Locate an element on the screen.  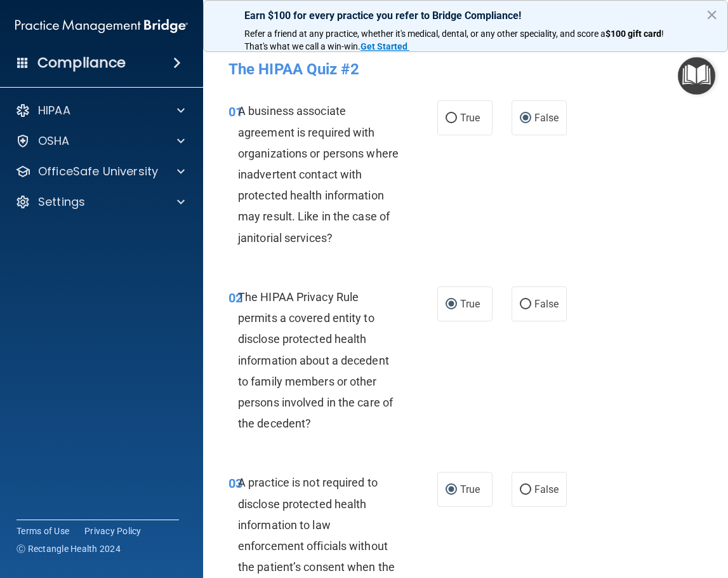
p: Settings is located at coordinates (62, 202).